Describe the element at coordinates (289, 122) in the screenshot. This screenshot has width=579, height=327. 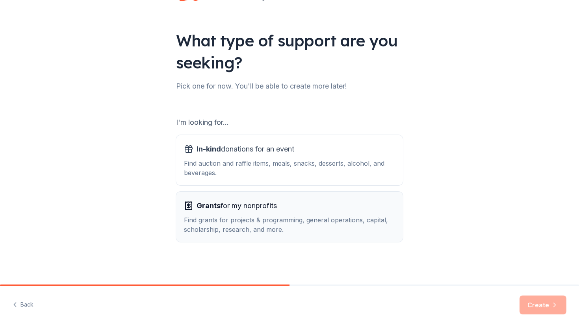
I see `div: I'm looking for...` at that location.